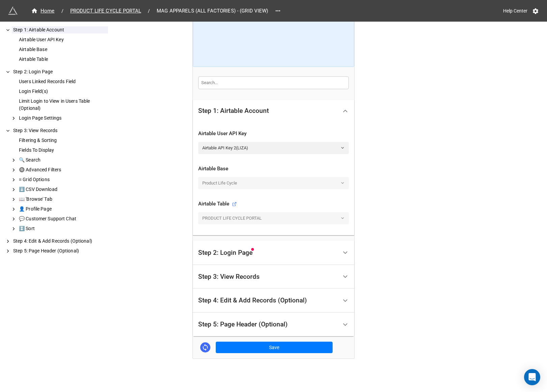 Image resolution: width=547 pixels, height=392 pixels. I want to click on div: ⌗ Grid Options, so click(63, 180).